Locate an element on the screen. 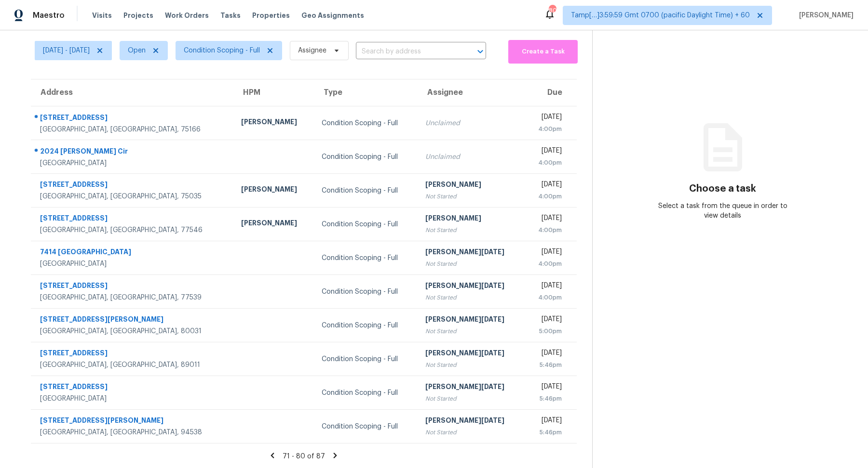 This screenshot has height=468, width=868. button: Create a Task is located at coordinates (543, 51).